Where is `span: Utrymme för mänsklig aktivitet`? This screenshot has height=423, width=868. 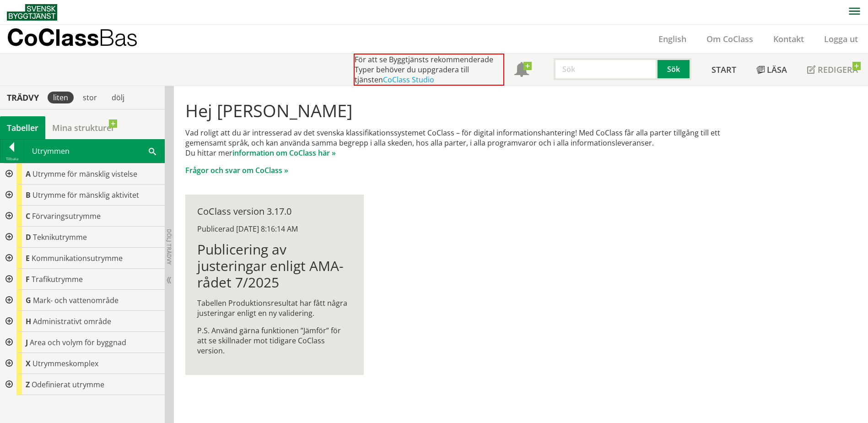
span: Utrymme för mänsklig aktivitet is located at coordinates (86, 195).